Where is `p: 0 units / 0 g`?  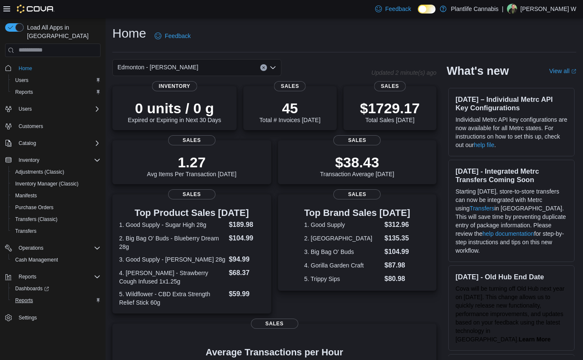
p: 0 units / 0 g is located at coordinates (175, 108).